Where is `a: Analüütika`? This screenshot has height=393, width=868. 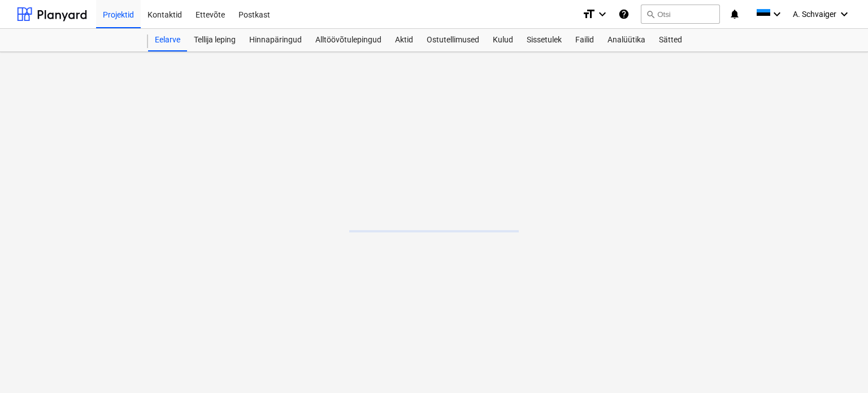 a: Analüütika is located at coordinates (626, 40).